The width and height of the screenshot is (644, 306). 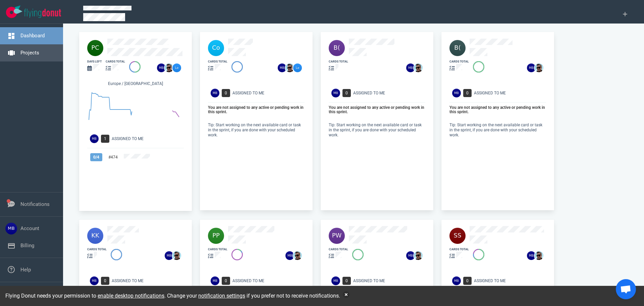 I want to click on span: 0 / 4, so click(x=96, y=157).